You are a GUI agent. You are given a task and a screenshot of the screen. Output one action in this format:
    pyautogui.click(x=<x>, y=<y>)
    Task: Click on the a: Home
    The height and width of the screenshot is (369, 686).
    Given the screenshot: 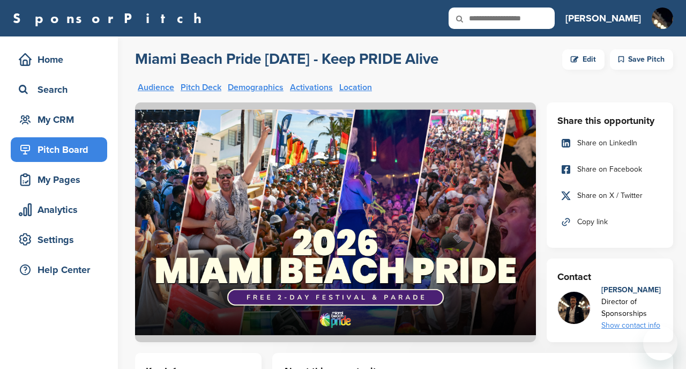 What is the action you would take?
    pyautogui.click(x=59, y=60)
    